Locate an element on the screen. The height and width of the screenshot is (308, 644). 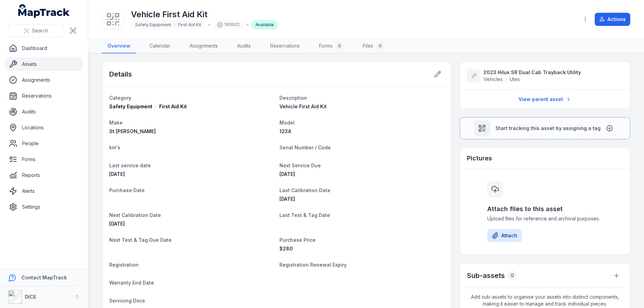
span: Search is located at coordinates (40, 31).